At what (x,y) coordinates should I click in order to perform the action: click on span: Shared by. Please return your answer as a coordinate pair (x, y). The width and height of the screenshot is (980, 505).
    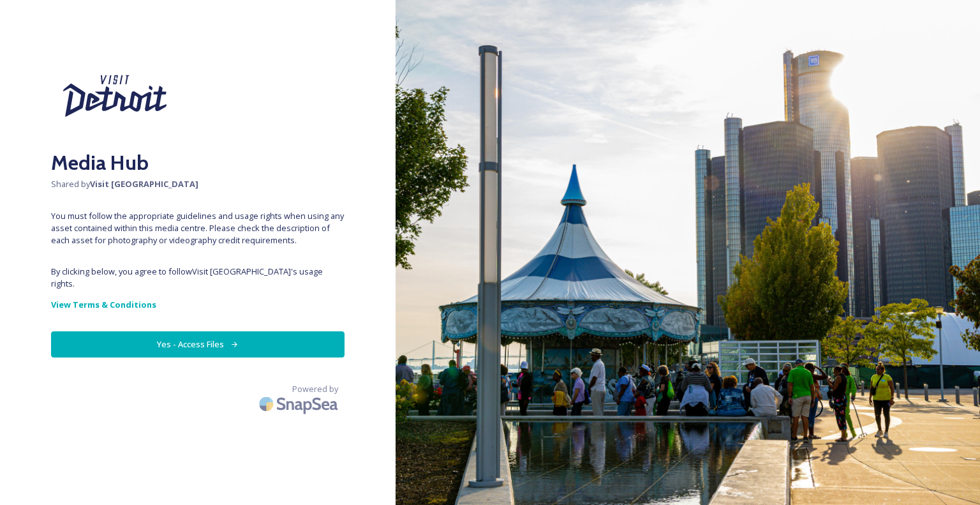
    Looking at the image, I should click on (198, 184).